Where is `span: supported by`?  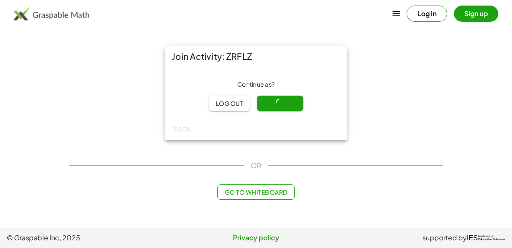 span: supported by is located at coordinates (445, 238).